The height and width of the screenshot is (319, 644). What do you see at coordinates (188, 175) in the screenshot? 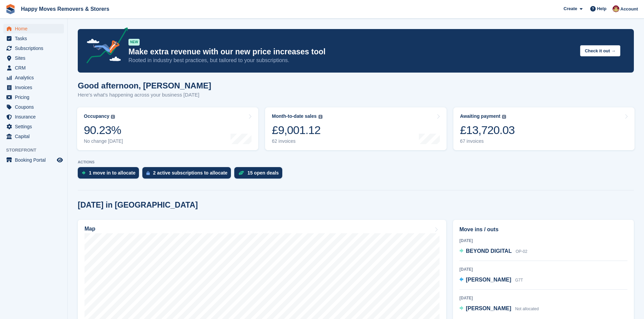
I see `a: 2 active subscriptions to allocate` at bounding box center [188, 175].